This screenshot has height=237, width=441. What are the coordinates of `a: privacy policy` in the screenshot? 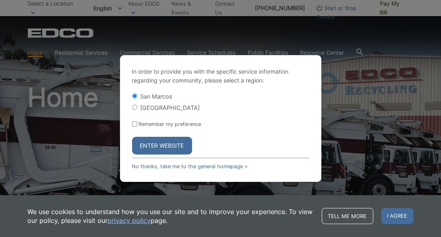 It's located at (129, 221).